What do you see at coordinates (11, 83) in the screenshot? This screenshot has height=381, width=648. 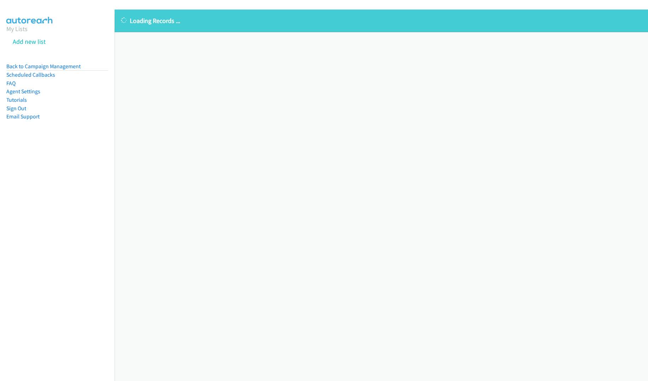 I see `a: FAQ` at bounding box center [11, 83].